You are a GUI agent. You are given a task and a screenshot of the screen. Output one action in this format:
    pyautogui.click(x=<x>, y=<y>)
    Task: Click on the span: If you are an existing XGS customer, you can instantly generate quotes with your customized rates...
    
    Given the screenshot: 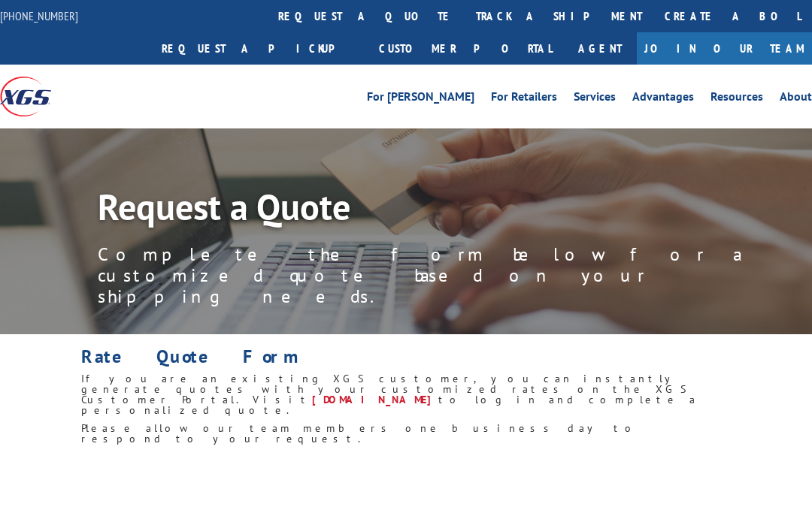 What is the action you would take?
    pyautogui.click(x=386, y=389)
    